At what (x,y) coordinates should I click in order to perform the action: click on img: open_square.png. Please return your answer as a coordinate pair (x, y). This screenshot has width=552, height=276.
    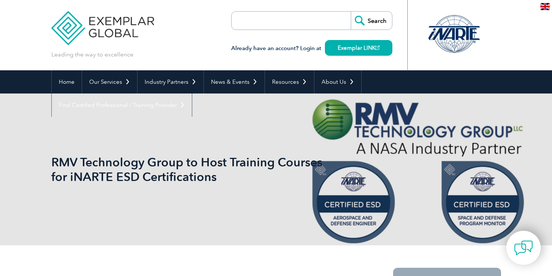
    Looking at the image, I should click on (377, 48).